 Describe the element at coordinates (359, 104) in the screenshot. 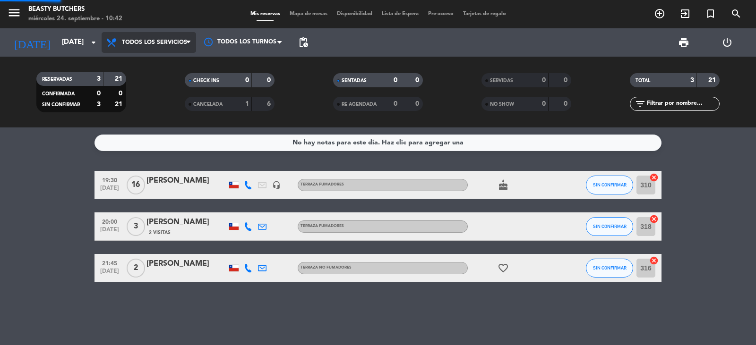

I see `span: RE AGENDADA` at that location.